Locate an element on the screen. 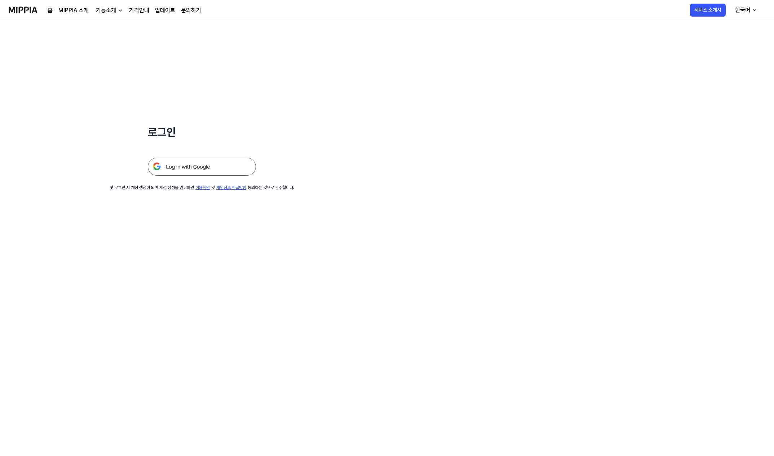 Image resolution: width=774 pixels, height=456 pixels. a: 업데이트 is located at coordinates (165, 10).